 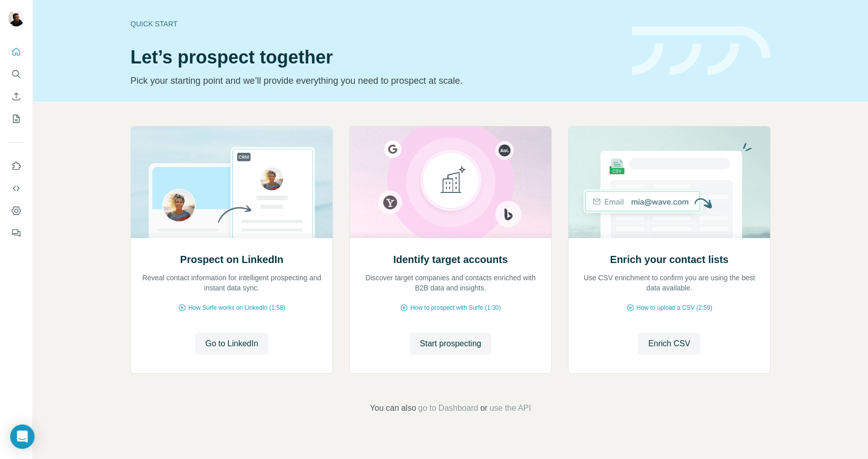 What do you see at coordinates (231, 259) in the screenshot?
I see `h2: Prospect on LinkedIn` at bounding box center [231, 259].